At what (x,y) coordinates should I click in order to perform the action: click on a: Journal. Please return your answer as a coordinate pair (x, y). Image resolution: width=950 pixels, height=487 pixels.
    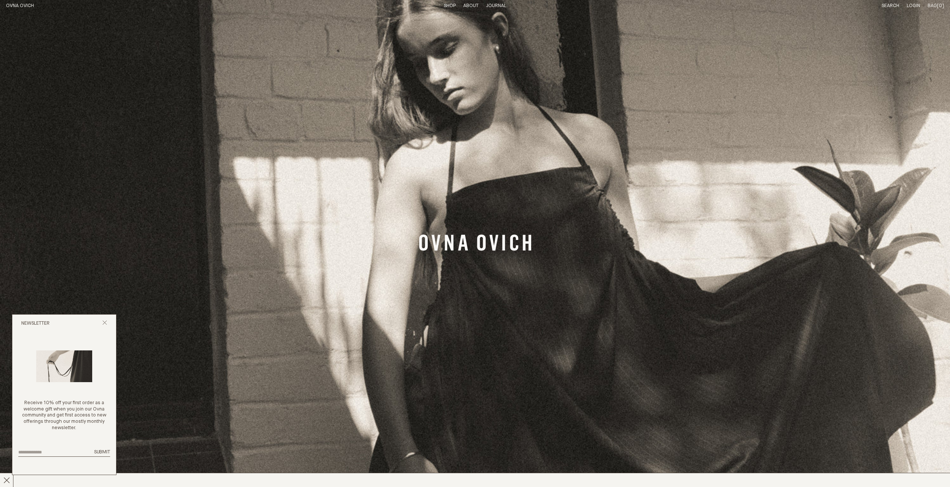
    Looking at the image, I should click on (496, 6).